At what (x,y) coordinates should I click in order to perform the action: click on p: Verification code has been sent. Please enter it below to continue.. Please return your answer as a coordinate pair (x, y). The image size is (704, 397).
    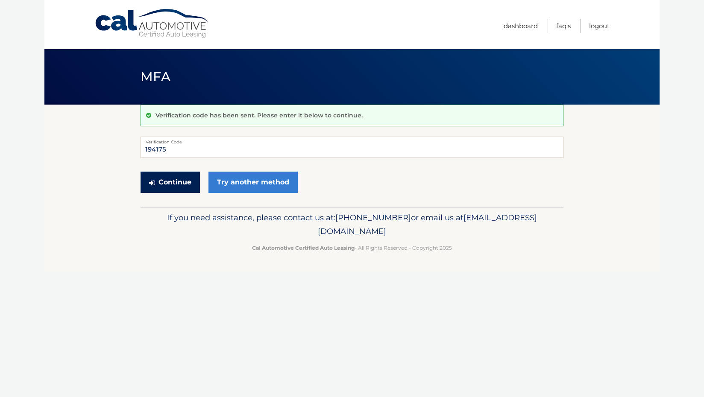
    Looking at the image, I should click on (259, 115).